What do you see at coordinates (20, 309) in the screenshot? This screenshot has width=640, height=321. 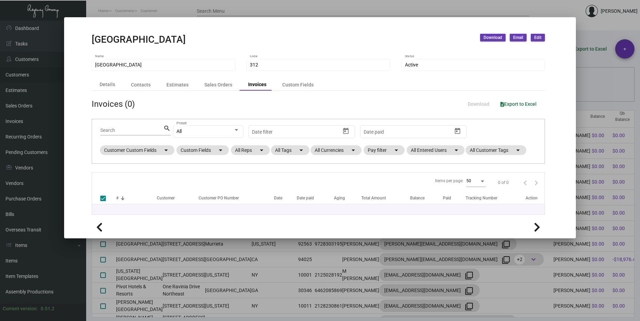 I see `div: Current version:` at bounding box center [20, 309].